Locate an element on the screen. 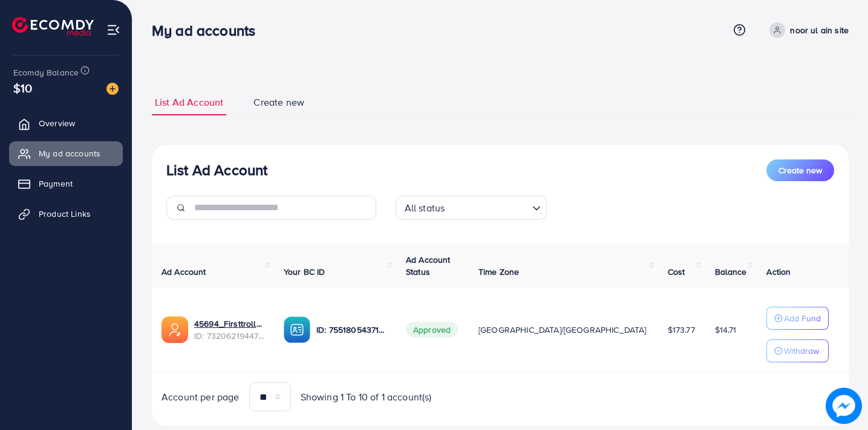  a: logo is located at coordinates (52, 26).